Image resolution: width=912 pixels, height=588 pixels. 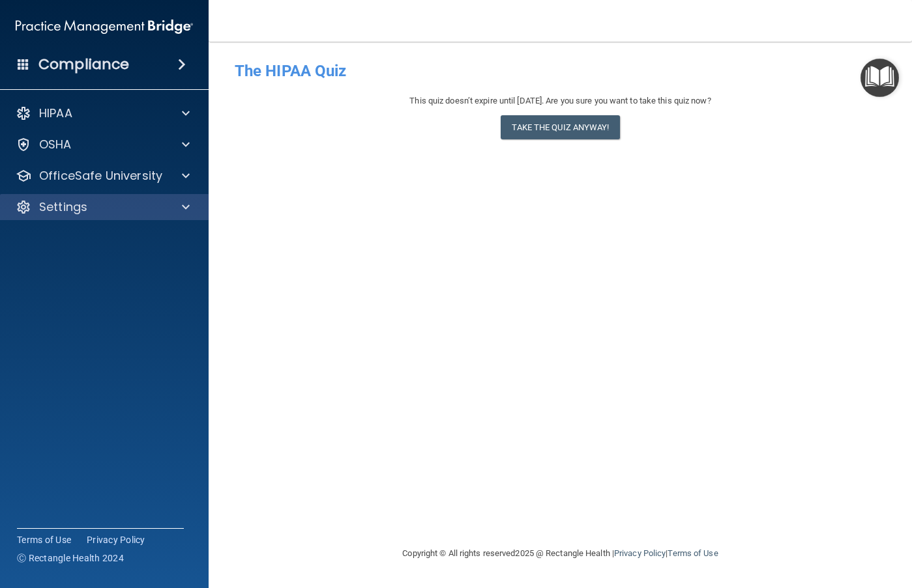 What do you see at coordinates (879, 78) in the screenshot?
I see `button: Open Resource Center` at bounding box center [879, 78].